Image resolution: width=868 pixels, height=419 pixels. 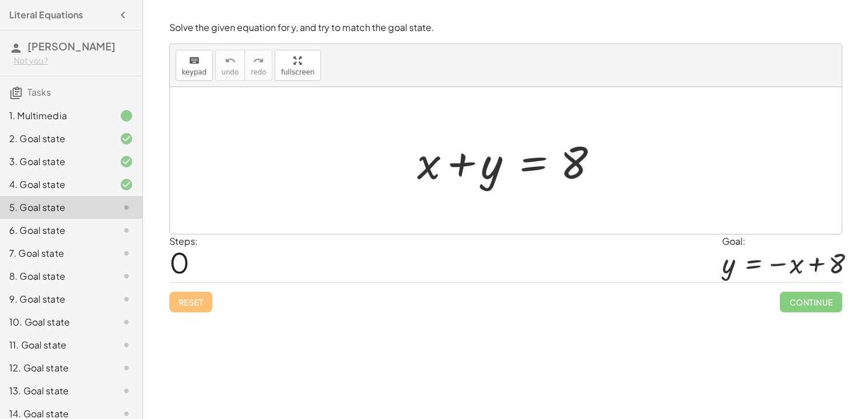 What do you see at coordinates (195, 72) in the screenshot?
I see `span: keypad` at bounding box center [195, 72].